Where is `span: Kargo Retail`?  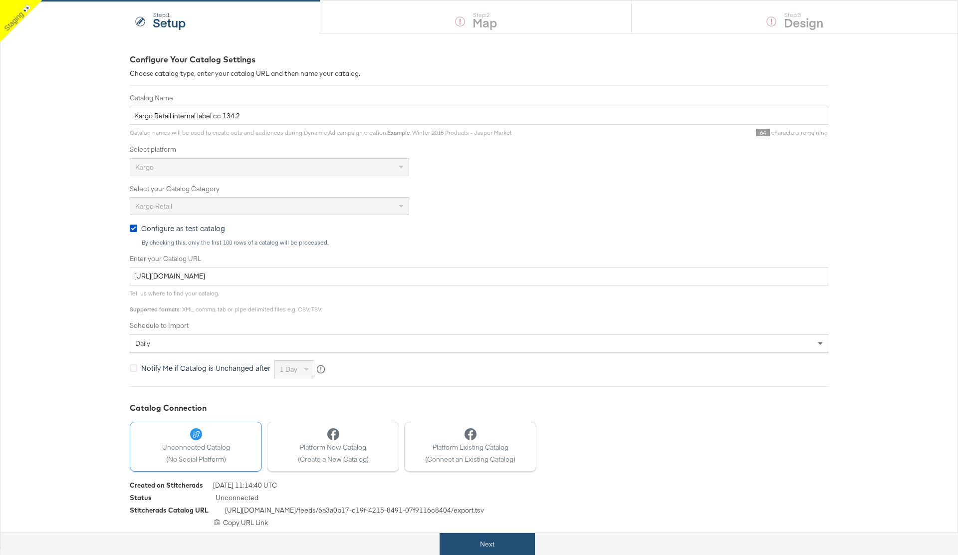
span: Kargo Retail is located at coordinates (154, 206).